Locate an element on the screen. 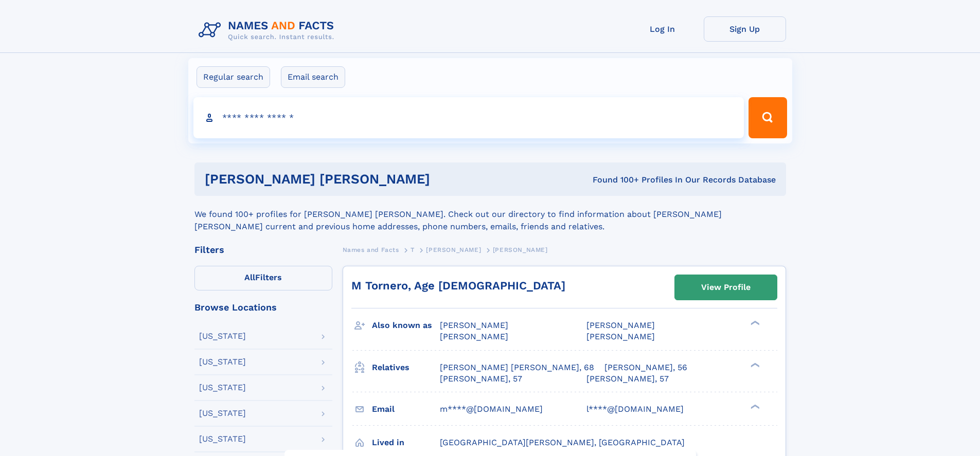 Image resolution: width=980 pixels, height=456 pixels. a: Log In is located at coordinates (662, 29).